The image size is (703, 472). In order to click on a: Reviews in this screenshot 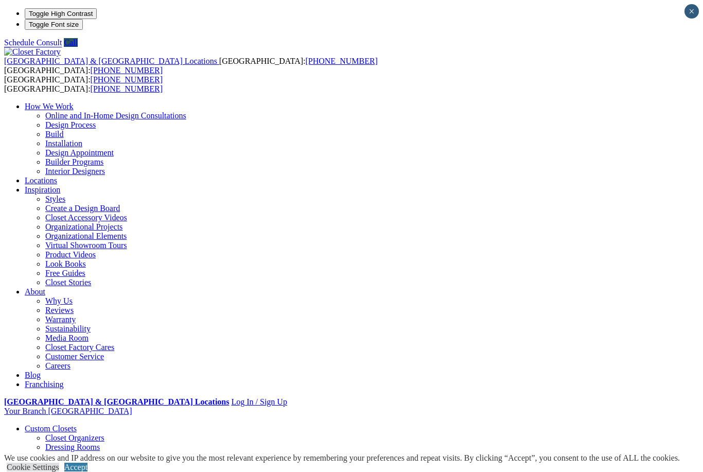, I will do `click(59, 310)`.